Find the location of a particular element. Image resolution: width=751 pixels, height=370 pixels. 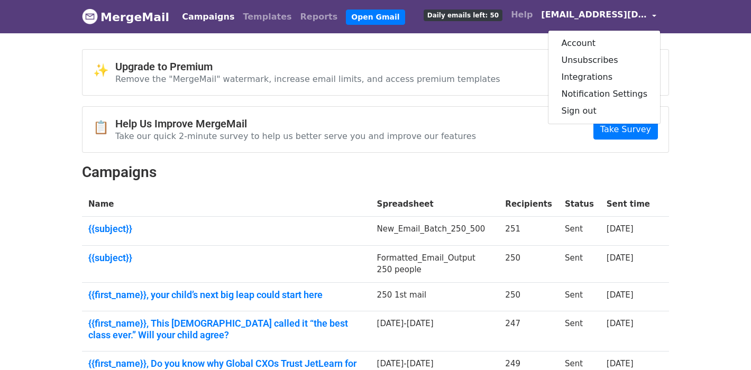

a: {{first_name}}, your child’s next big leap could start here is located at coordinates (226, 295).